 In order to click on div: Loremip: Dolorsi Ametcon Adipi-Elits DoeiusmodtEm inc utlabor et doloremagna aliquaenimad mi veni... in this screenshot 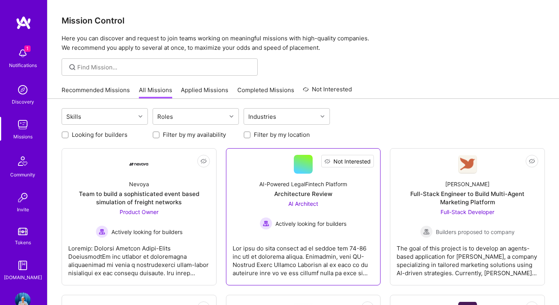, I will do `click(139, 258)`.